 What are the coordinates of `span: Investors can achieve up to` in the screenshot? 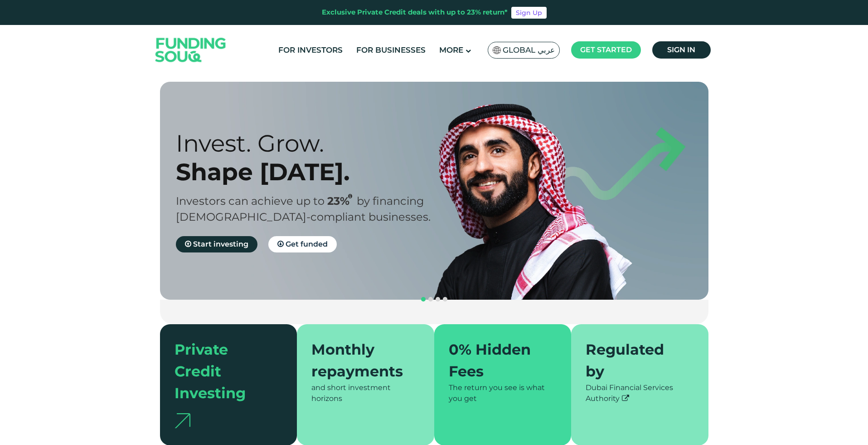 It's located at (250, 200).